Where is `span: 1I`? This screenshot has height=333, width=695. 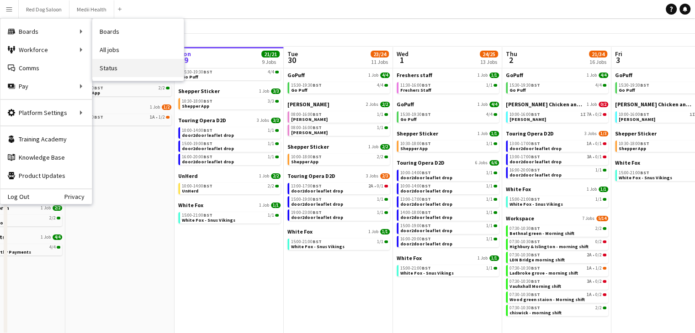
span: 1I is located at coordinates (583, 115).